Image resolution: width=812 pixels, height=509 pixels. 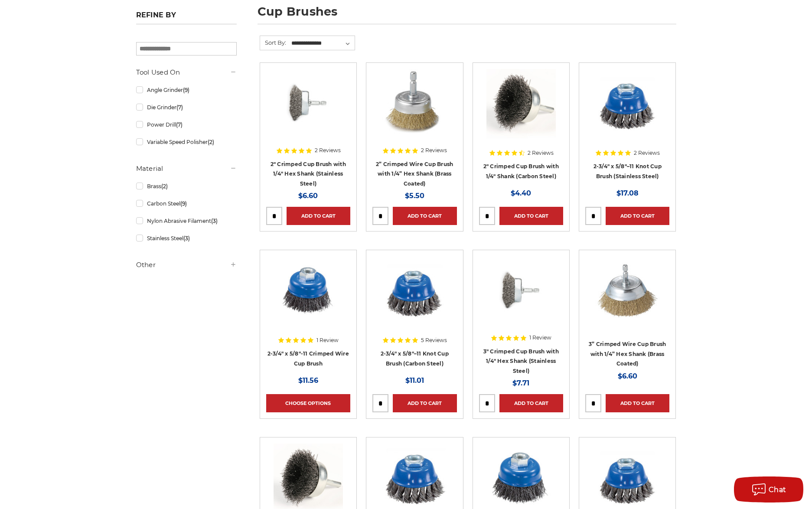 What do you see at coordinates (415, 380) in the screenshot?
I see `span: $11.01` at bounding box center [415, 380].